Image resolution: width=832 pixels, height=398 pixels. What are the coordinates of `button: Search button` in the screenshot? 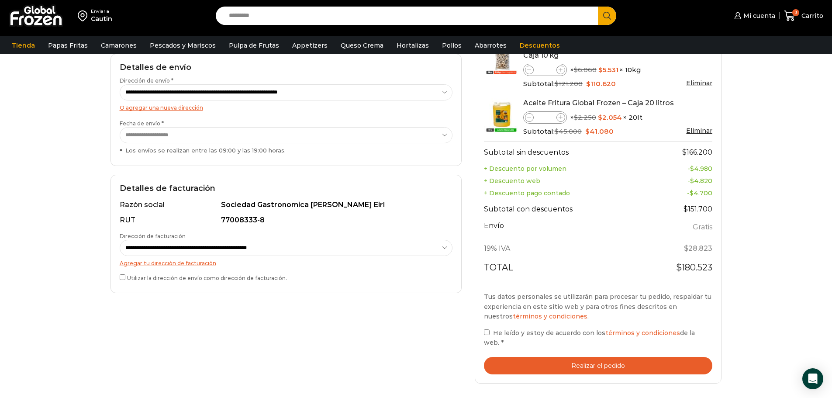 It's located at (607, 16).